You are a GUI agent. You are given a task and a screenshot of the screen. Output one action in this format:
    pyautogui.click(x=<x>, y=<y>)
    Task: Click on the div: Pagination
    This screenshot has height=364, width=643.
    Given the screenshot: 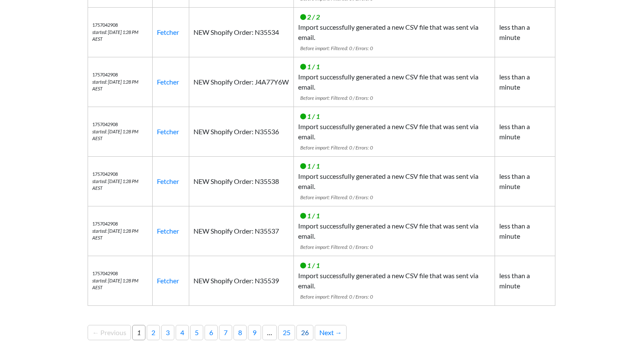 What is the action you would take?
    pyautogui.click(x=322, y=327)
    